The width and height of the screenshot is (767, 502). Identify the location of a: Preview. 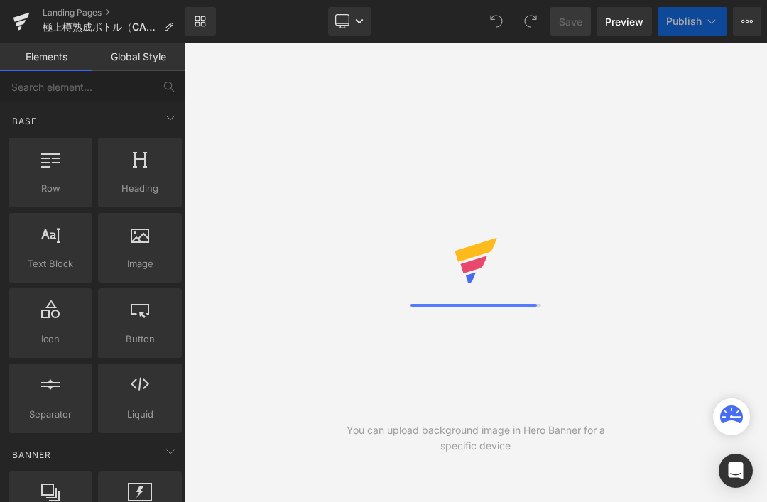
(625, 21).